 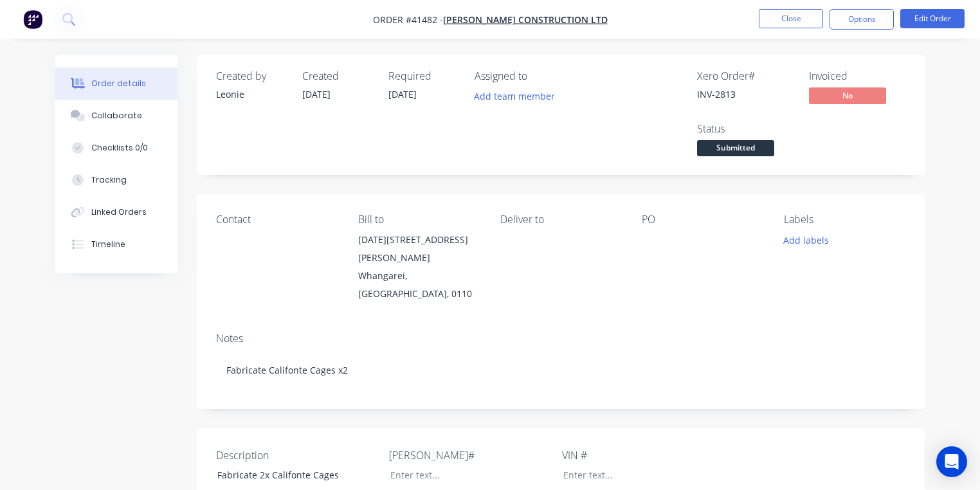 I want to click on button: Close, so click(x=792, y=19).